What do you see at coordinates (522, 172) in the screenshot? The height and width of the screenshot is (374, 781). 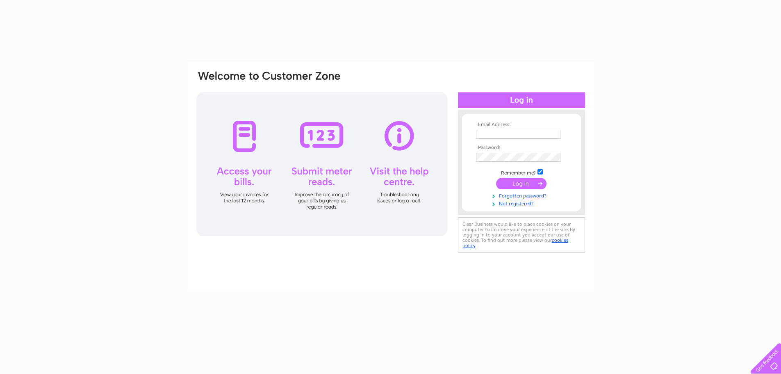 I see `td: Remember me?` at bounding box center [522, 172].